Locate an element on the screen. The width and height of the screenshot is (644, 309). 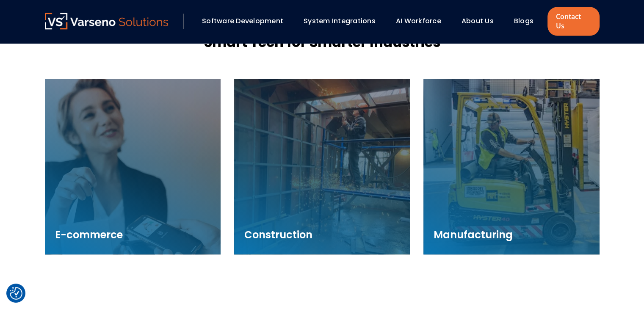
div: Blogs is located at coordinates (527, 21).